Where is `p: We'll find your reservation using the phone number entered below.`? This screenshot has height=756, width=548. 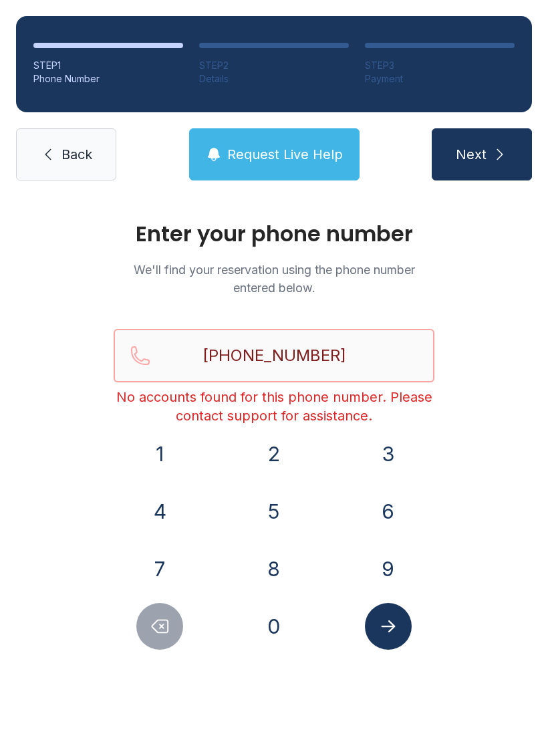 p: We'll find your reservation using the phone number entered below. is located at coordinates (274, 279).